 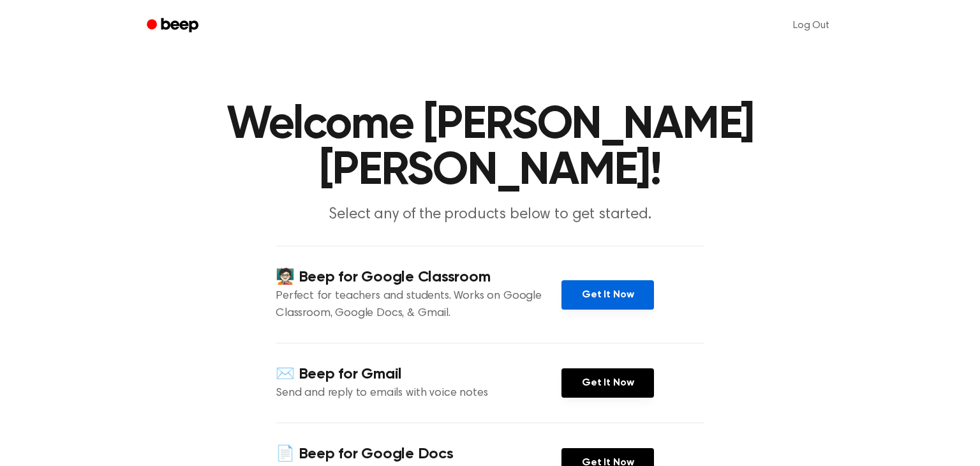 I want to click on p: Perfect for teachers and students. Works on Google Classroom, Google Docs, & Gmail., so click(x=418, y=305).